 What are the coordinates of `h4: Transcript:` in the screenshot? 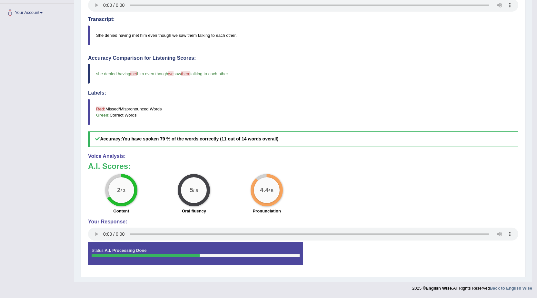 It's located at (303, 19).